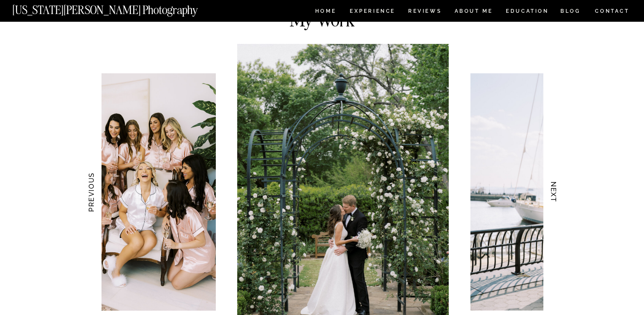 This screenshot has height=315, width=644. Describe the element at coordinates (372, 12) in the screenshot. I see `a: Experience` at that location.